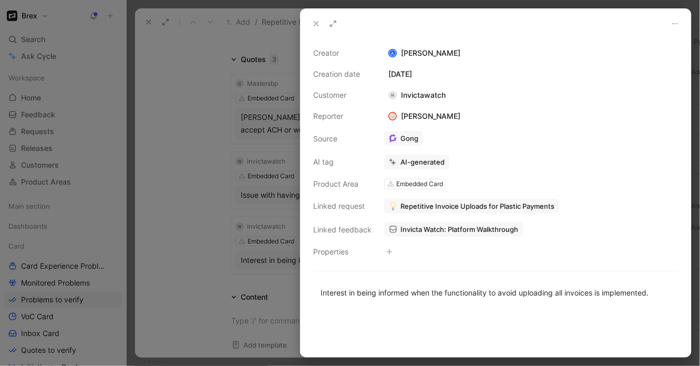  What do you see at coordinates (454, 229) in the screenshot?
I see `a: Invicta Watch: Platform Walkthrough` at bounding box center [454, 229].